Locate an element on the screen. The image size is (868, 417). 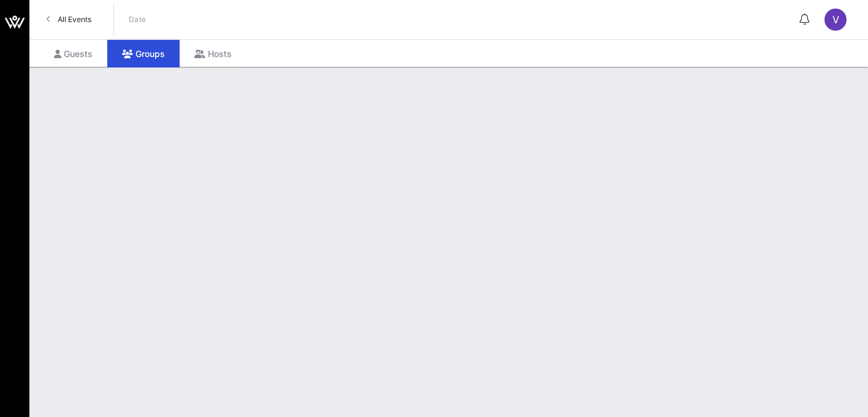
div: Guests is located at coordinates (73, 53).